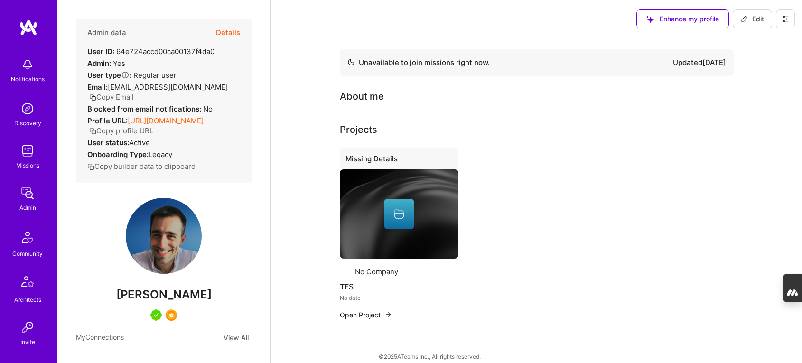  I want to click on img: Company logo, so click(345, 272).